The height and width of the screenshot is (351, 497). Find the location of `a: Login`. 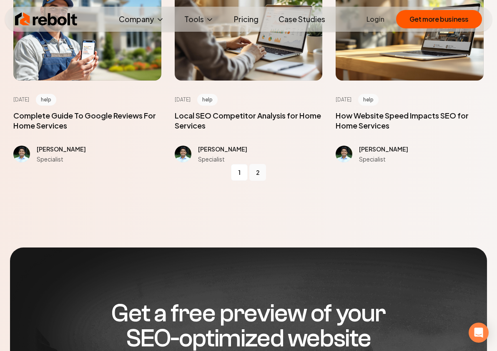

a: Login is located at coordinates (376, 19).